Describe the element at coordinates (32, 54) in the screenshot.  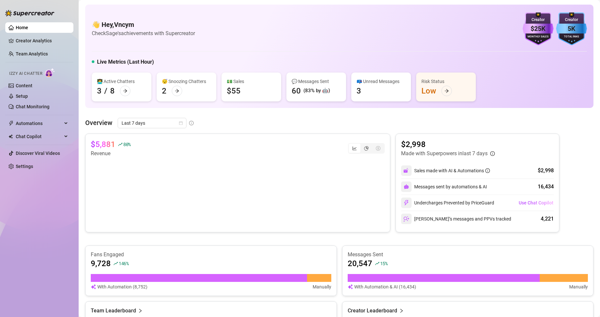
I see `a: Team Analytics` at that location.